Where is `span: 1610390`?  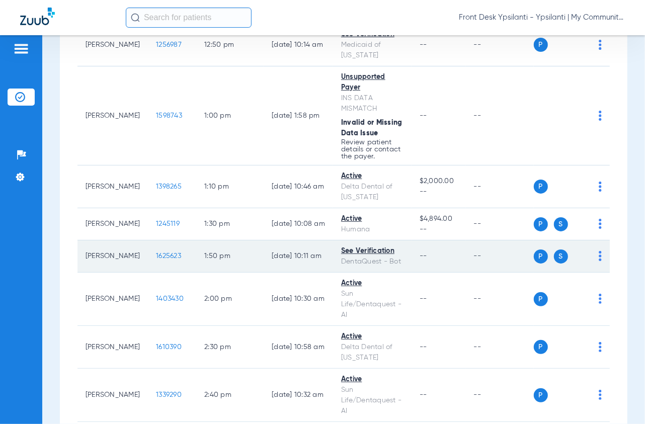
span: 1610390 is located at coordinates (169, 347).